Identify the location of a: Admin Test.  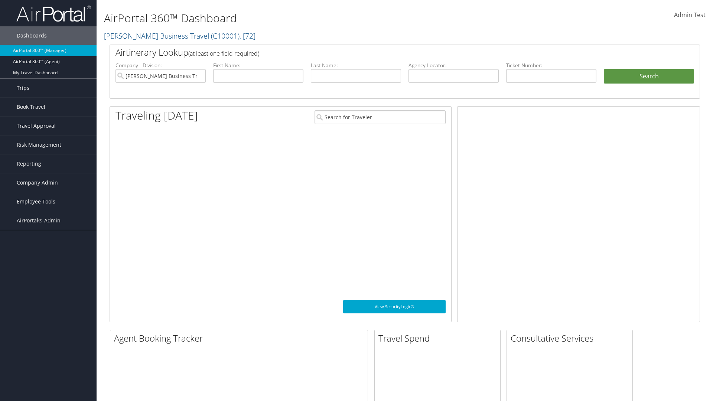
(690, 15).